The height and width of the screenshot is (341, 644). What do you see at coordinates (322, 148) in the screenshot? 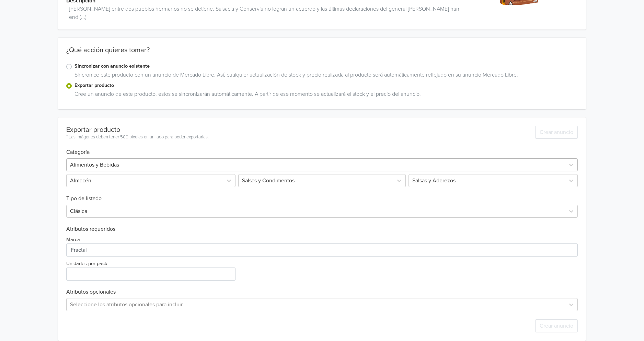
I see `h6: Categoría` at bounding box center [322, 148].